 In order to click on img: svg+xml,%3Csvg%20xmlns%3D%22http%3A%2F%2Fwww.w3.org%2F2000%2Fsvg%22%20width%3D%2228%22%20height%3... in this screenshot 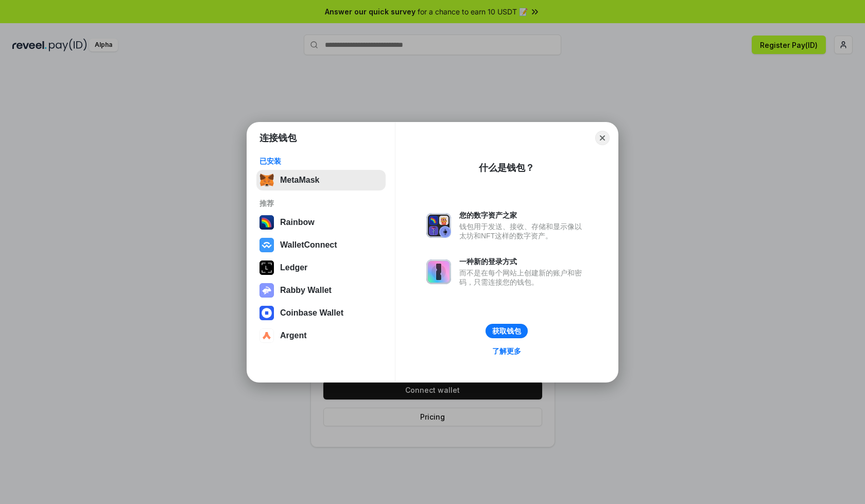, I will do `click(266, 267)`.